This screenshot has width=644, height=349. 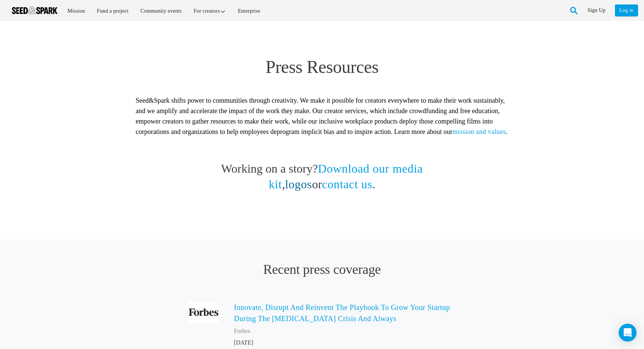 I want to click on p: Forbes, so click(x=345, y=331).